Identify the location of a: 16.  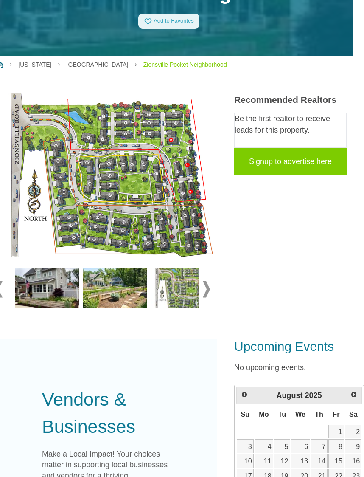
(353, 461).